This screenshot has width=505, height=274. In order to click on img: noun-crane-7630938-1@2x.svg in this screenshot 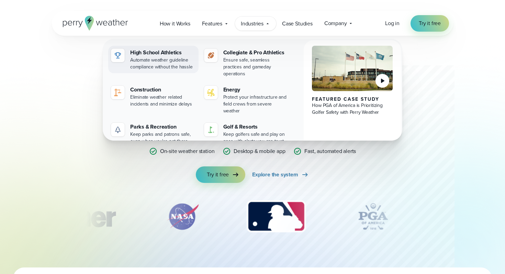, I will do `click(118, 92)`.